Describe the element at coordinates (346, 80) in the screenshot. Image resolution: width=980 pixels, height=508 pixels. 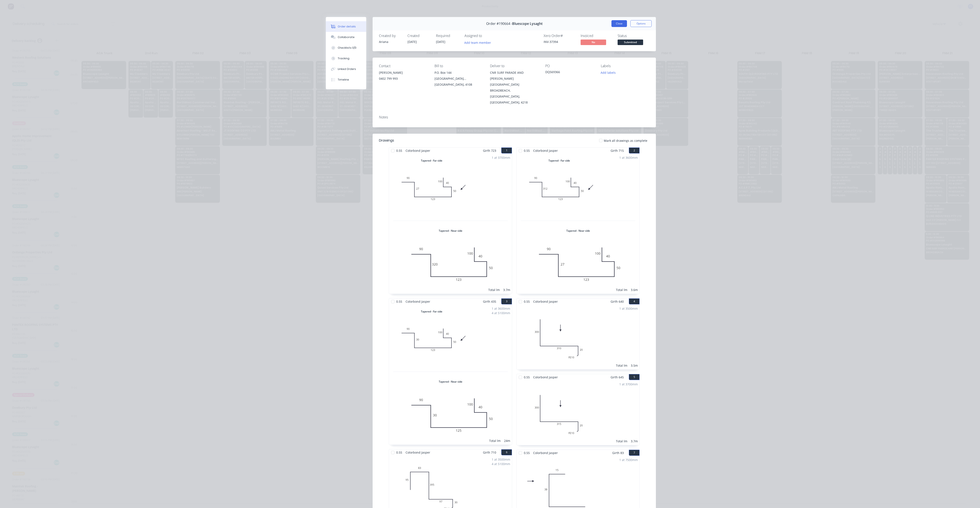
I see `button: Timeline` at that location.